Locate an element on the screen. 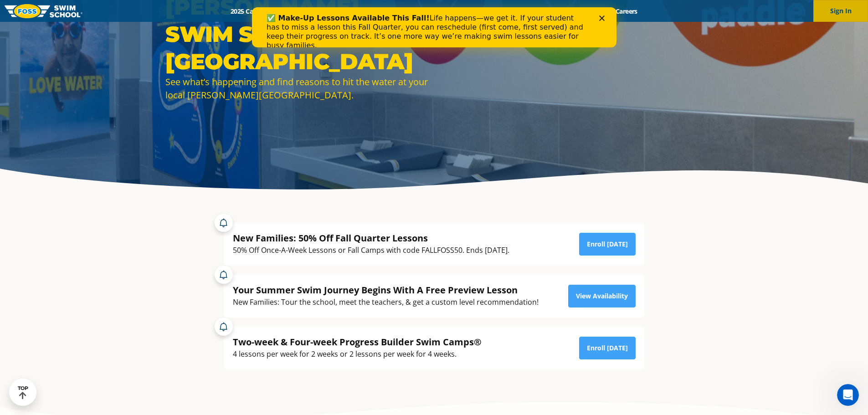 The height and width of the screenshot is (415, 868). a: 2025 Calendar is located at coordinates (251, 11).